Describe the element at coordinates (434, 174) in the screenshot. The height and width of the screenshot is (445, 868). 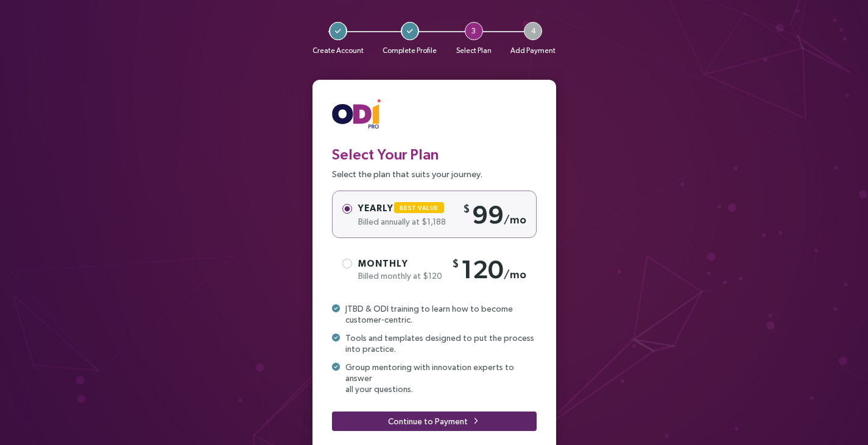
I see `p: Select the plan that suits your journey.` at that location.